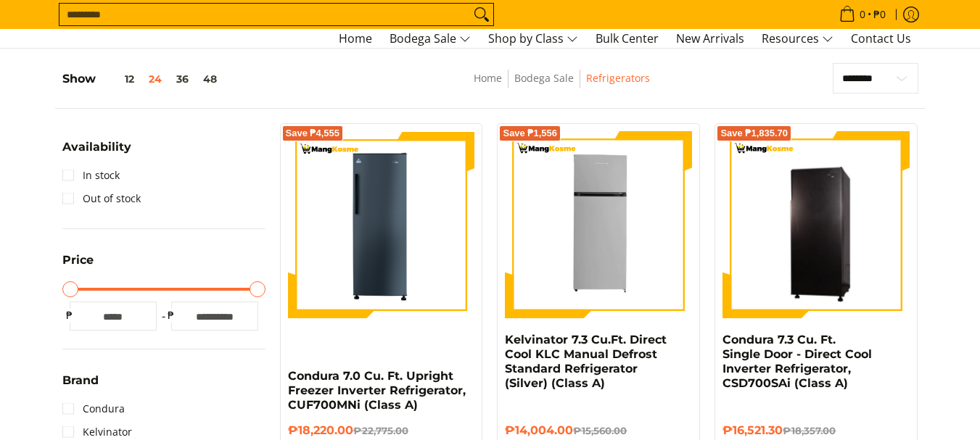 This screenshot has height=440, width=980. What do you see at coordinates (355, 38) in the screenshot?
I see `span: Home` at bounding box center [355, 38].